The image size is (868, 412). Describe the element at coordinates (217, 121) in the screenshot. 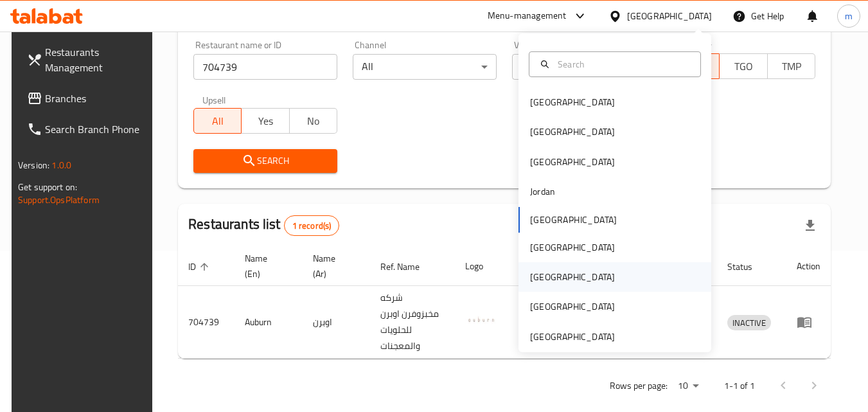

I see `span: All` at that location.